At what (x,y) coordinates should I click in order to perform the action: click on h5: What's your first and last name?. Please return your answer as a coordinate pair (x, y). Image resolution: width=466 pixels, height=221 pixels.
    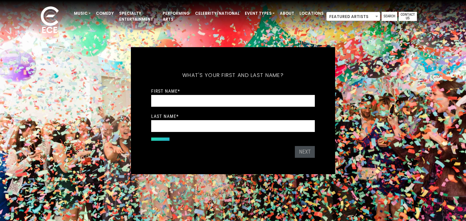
    Looking at the image, I should click on (233, 75).